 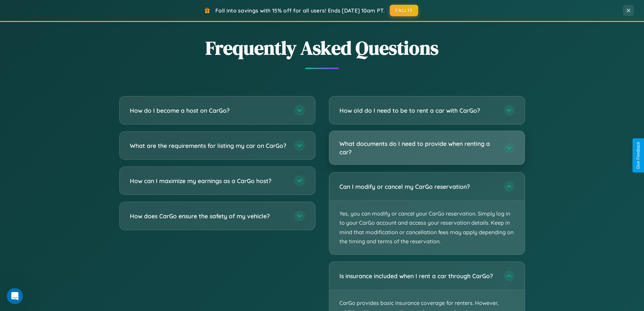 What do you see at coordinates (209, 145) in the screenshot?
I see `h3: What are the requirements for listing my car on CarGo?` at bounding box center [209, 145].